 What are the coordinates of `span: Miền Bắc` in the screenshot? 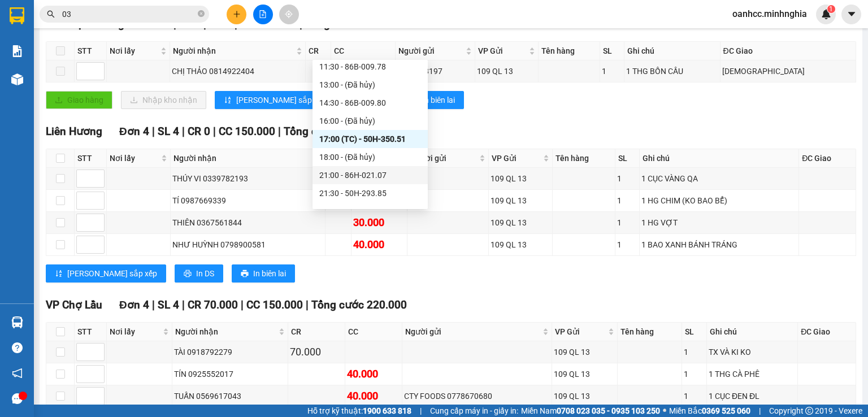 It's located at (710, 411).